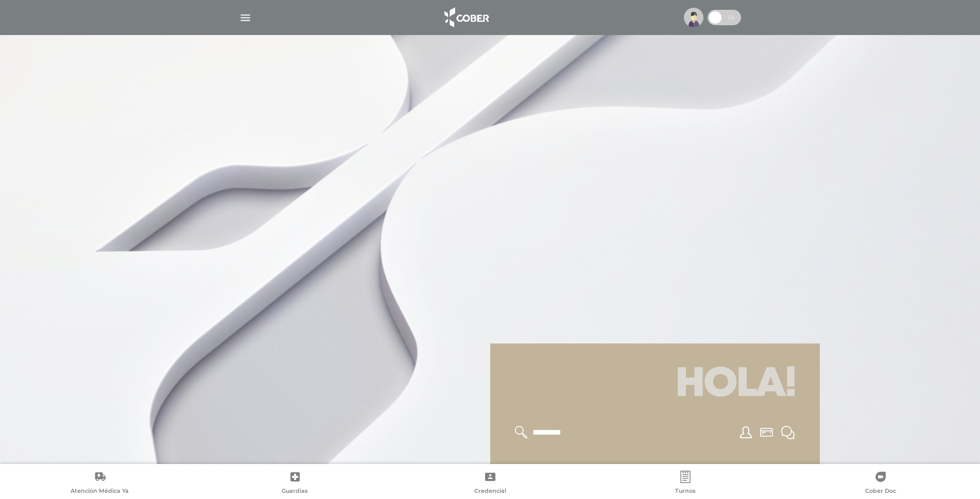 The width and height of the screenshot is (980, 499). What do you see at coordinates (245, 18) in the screenshot?
I see `img: Cober_menu-lines-white.svg` at bounding box center [245, 18].